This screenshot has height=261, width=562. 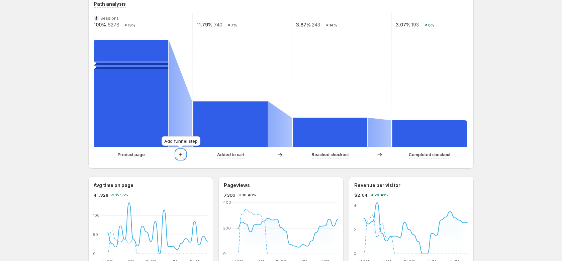 What do you see at coordinates (249, 195) in the screenshot?
I see `span: 18.48%` at bounding box center [249, 195].